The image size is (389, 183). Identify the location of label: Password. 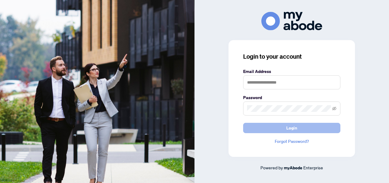
(292, 98).